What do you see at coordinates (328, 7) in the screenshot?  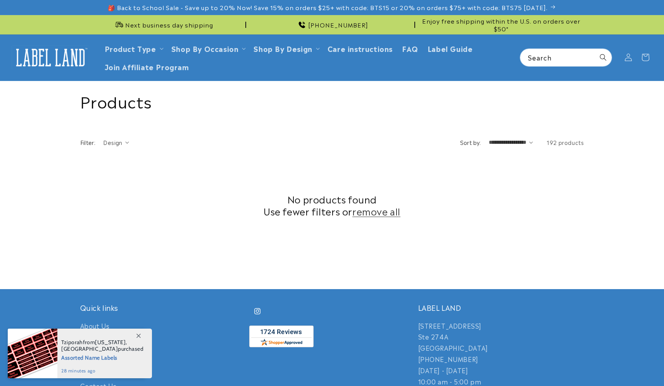 I see `span: 🎒 Back to School Sale - Save up to 20% Now! Save 15% on orders $25+ with code: BTS15 or 20% on or...` at bounding box center [328, 7].